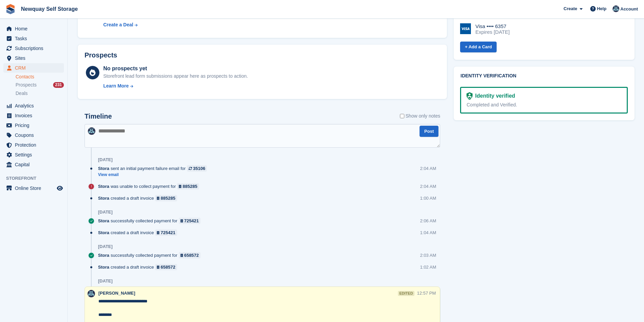 Image resolution: width=644 pixels, height=322 pixels. What do you see at coordinates (494, 96) in the screenshot?
I see `div: Identity verified` at bounding box center [494, 96].